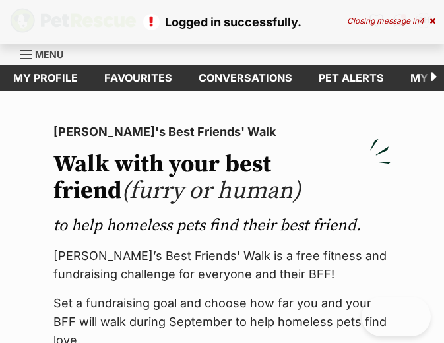 Image resolution: width=444 pixels, height=343 pixels. I want to click on a: Favourites, so click(138, 78).